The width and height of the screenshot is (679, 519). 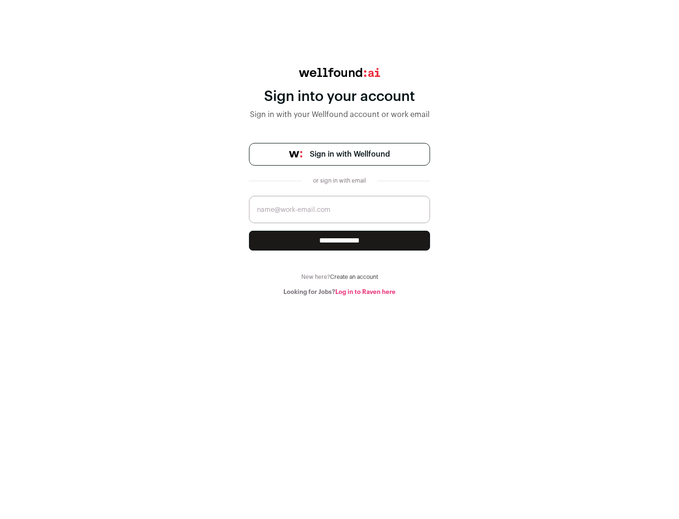 What do you see at coordinates (350, 154) in the screenshot?
I see `span: Sign in with Wellfound` at bounding box center [350, 154].